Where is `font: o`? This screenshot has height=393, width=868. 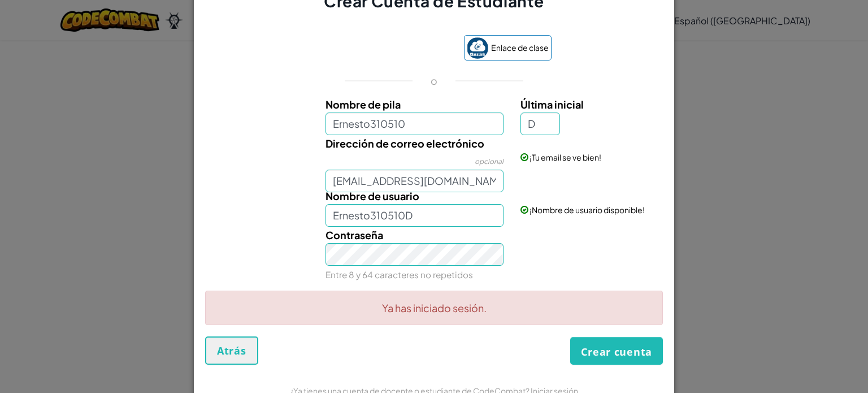
font: o is located at coordinates (434, 81).